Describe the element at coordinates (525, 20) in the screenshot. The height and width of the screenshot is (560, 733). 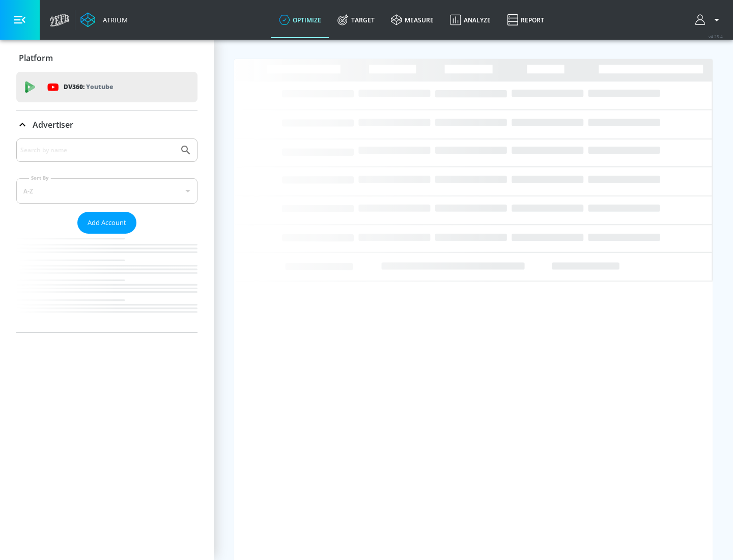
I see `a: Report` at that location.